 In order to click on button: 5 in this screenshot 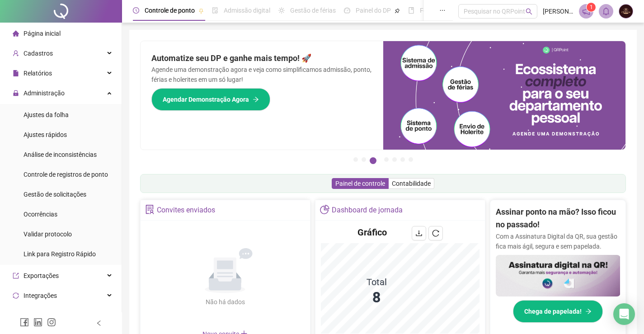, I will do `click(395, 160)`.